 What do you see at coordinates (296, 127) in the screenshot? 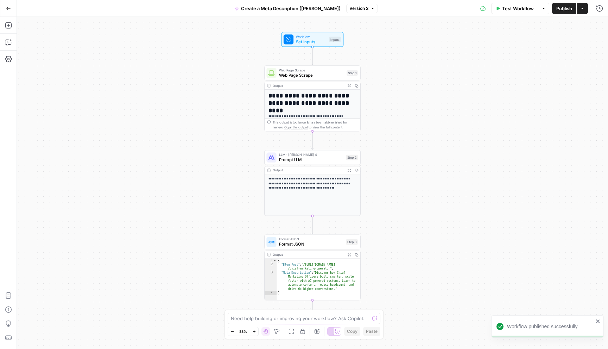
I see `span: Copy the output` at bounding box center [296, 127].